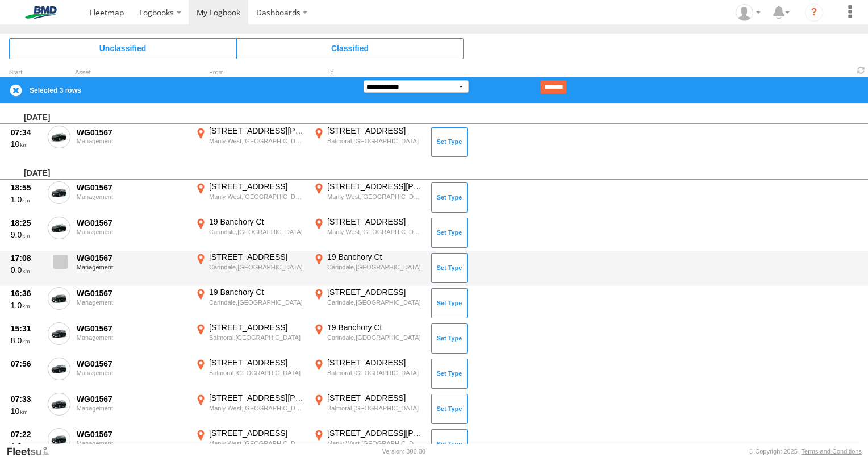  What do you see at coordinates (26, 73) in the screenshot?
I see `div: Click to Sort` at bounding box center [26, 73].